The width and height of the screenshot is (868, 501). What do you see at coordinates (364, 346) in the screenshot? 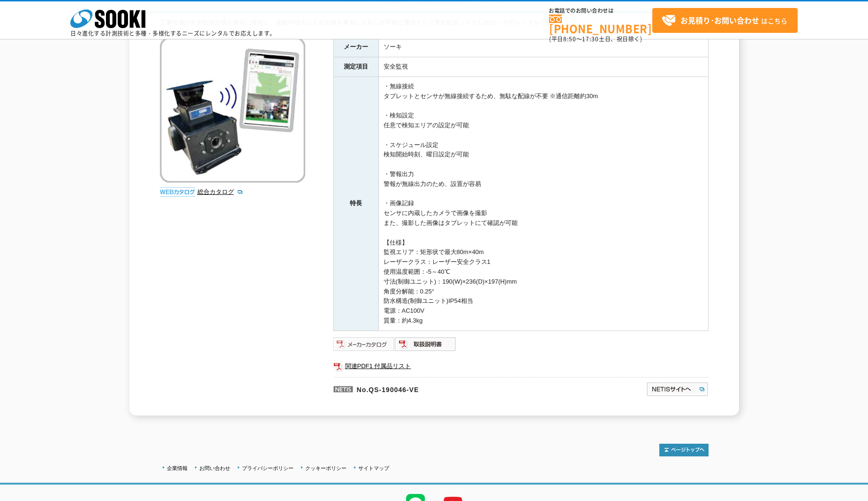
I see `a: メーカーカタログ` at bounding box center [364, 346].